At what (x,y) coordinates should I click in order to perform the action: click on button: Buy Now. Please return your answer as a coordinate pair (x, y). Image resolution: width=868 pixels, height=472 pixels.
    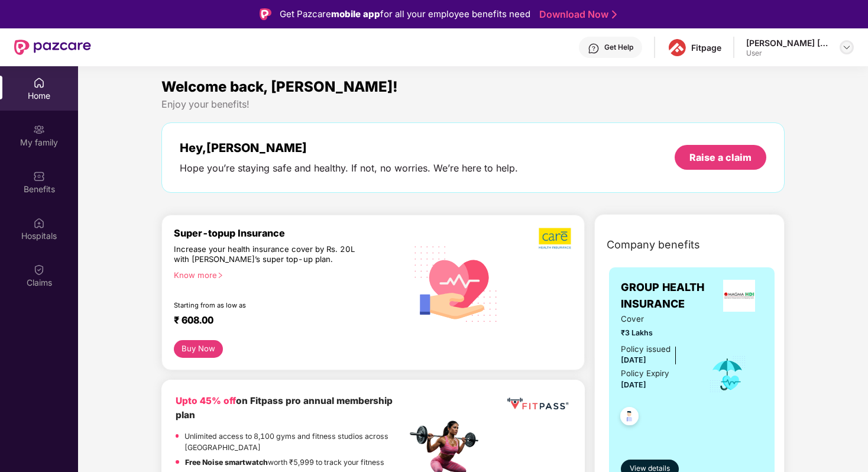
    Looking at the image, I should click on (198, 349).